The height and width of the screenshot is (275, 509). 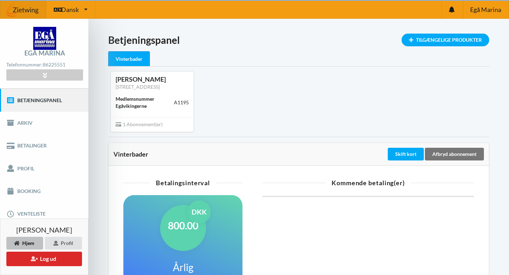 I want to click on div: Kommende betaling(er), so click(x=368, y=183).